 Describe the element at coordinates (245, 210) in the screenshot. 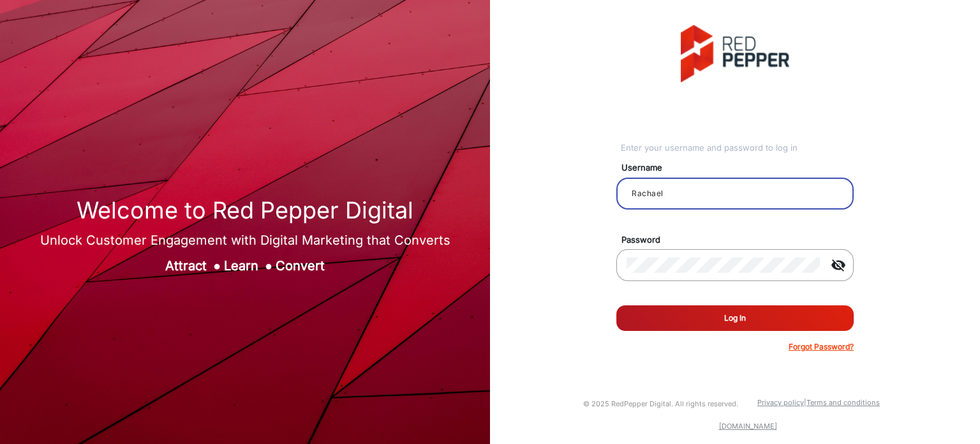

I see `h1: Welcome to Red Pepper Digital` at that location.